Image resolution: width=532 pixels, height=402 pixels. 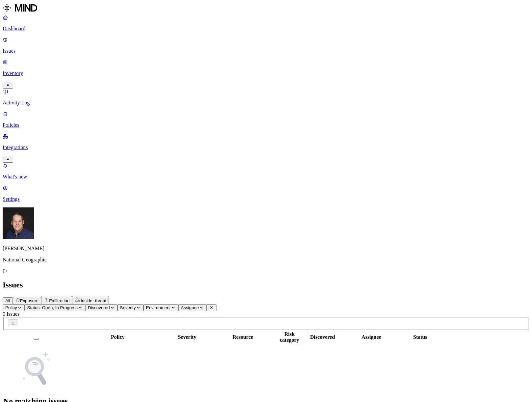 I want to click on a: Dashboard, so click(x=266, y=23).